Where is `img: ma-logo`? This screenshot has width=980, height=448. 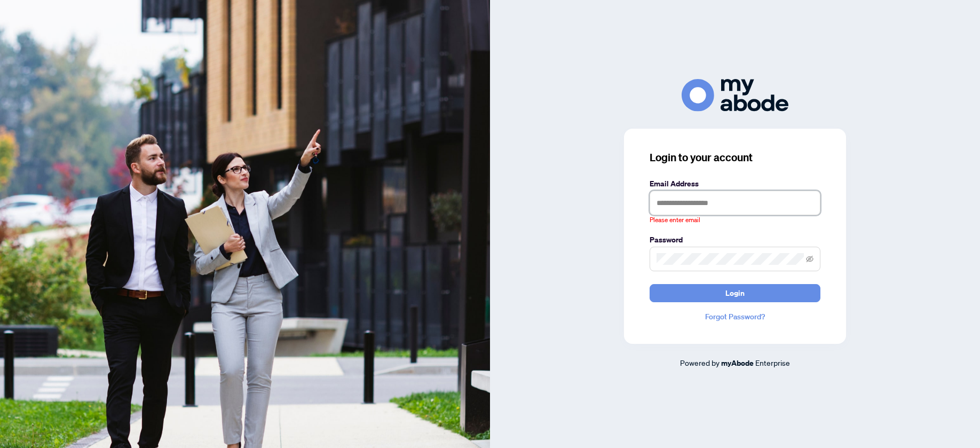 img: ma-logo is located at coordinates (735, 95).